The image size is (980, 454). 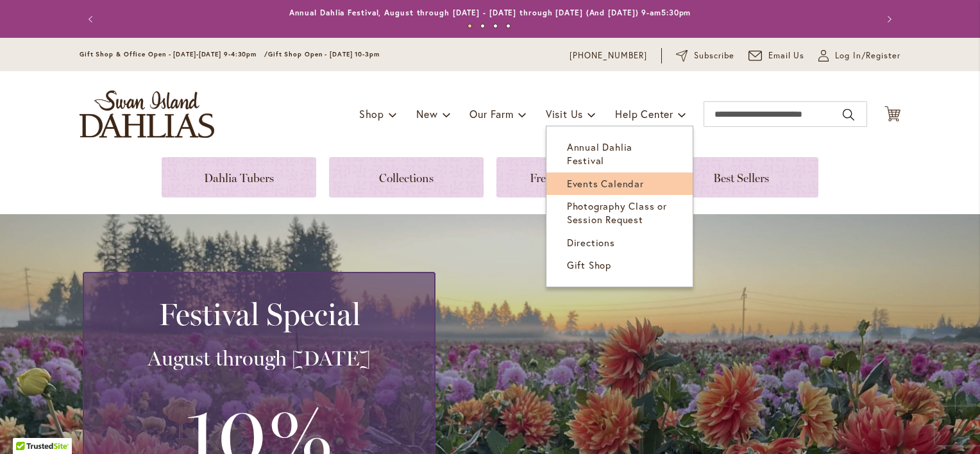 I want to click on span: Photography Class or Session Request, so click(x=617, y=212).